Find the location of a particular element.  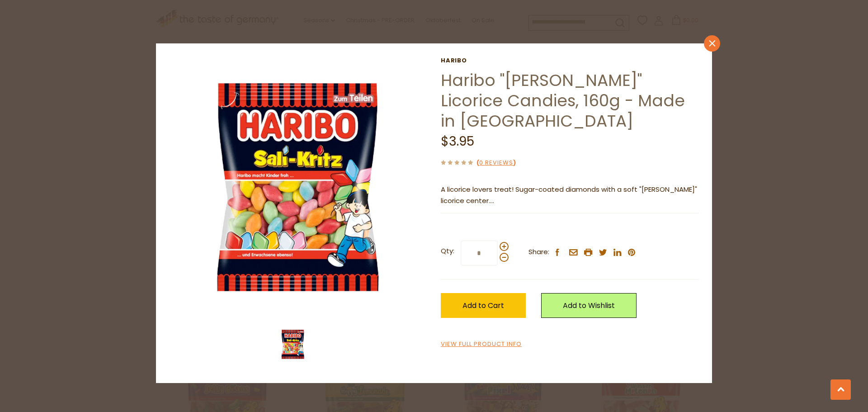

a: 0 Reviews is located at coordinates (496, 163).